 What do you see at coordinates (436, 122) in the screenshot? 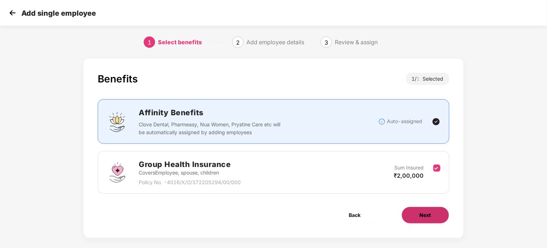
I see `img: svg+xml;base64,PHN2ZyBpZD0iVGljay0yNHgyNCIgeG1sbnM9Imh0dHA6Ly93d3cudzMub3JnLzIwMDAvc3ZnIiB3aWR0aD...` at bounding box center [436, 122].